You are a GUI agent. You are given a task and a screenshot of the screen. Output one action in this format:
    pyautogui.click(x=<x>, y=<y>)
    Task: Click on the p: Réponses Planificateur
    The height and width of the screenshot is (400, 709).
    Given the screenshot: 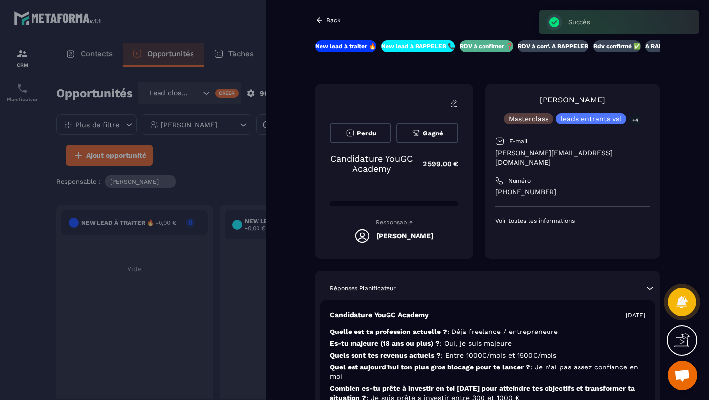 What is the action you would take?
    pyautogui.click(x=363, y=288)
    